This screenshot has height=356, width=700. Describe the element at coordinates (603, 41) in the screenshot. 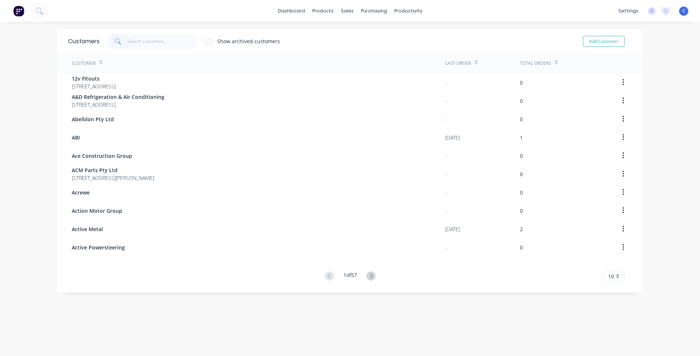

I see `button: Add Customer` at that location.